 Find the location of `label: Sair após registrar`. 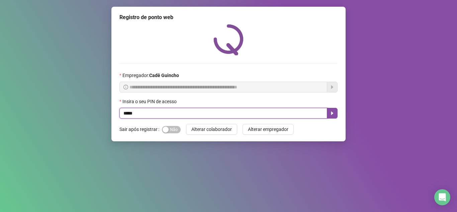

label: Sair após registrar is located at coordinates (141, 129).